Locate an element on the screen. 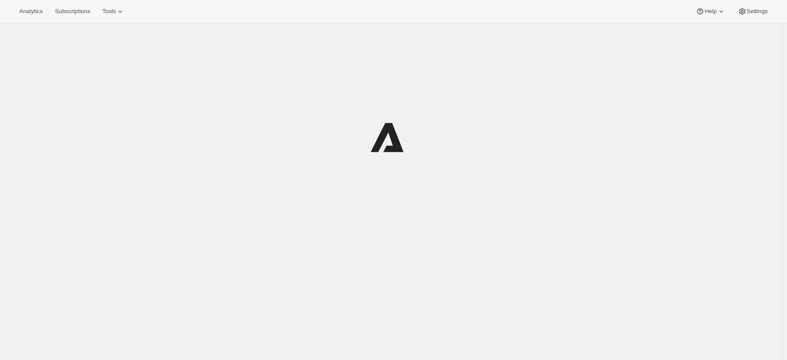 The image size is (787, 360). button: Analytics is located at coordinates (31, 11).